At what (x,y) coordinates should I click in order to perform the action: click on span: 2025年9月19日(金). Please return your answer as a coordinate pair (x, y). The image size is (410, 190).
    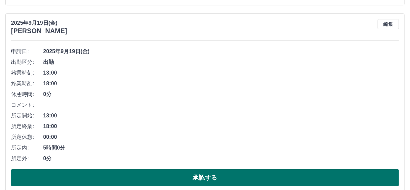
    Looking at the image, I should click on (221, 52).